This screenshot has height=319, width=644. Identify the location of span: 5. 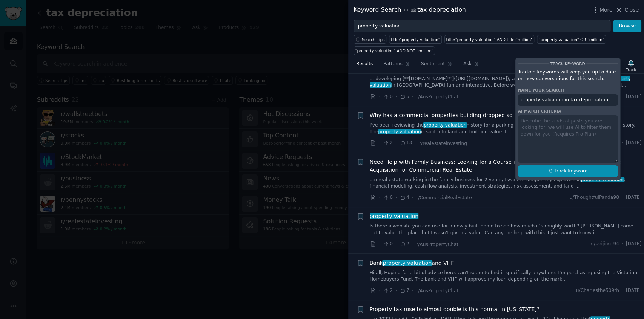
(404, 97).